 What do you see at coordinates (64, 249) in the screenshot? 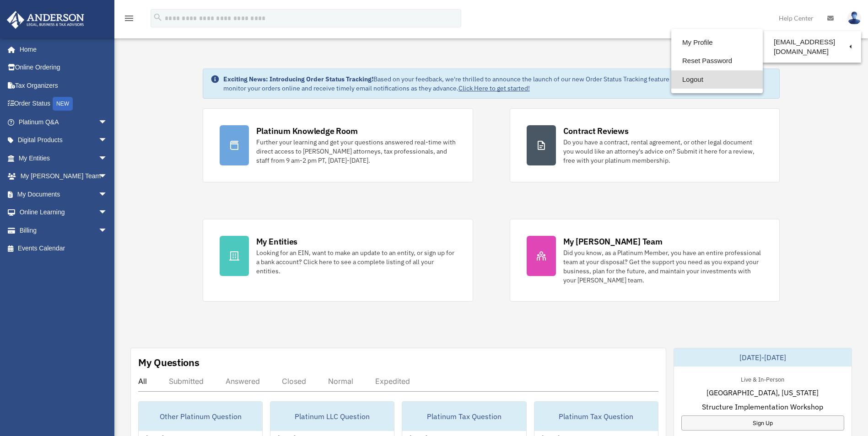
I see `a: Events Calendar` at bounding box center [64, 249].